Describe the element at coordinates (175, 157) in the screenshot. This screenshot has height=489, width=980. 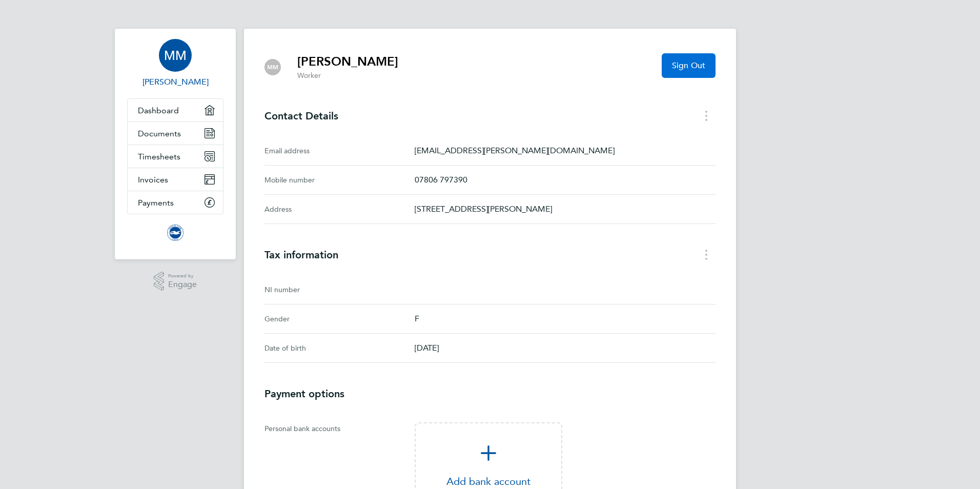
I see `a: Timesheets` at that location.